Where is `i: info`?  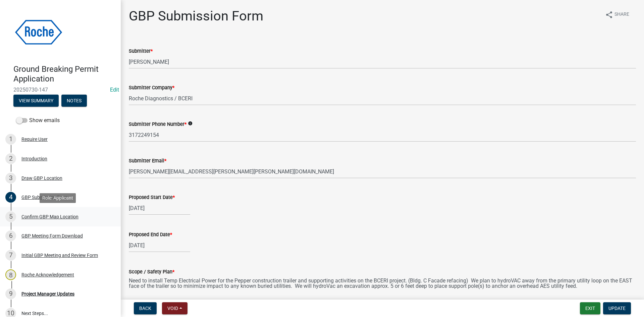
i: info is located at coordinates (190, 124).